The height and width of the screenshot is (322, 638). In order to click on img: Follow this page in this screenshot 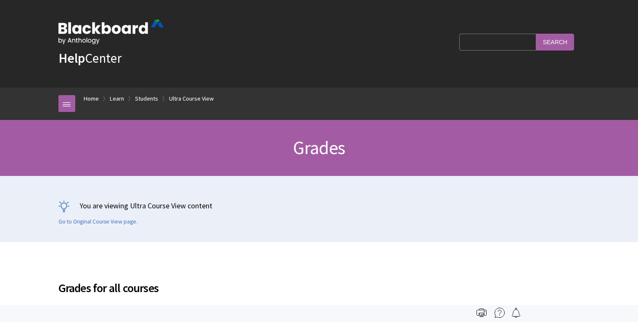, I will do `click(516, 312)`.